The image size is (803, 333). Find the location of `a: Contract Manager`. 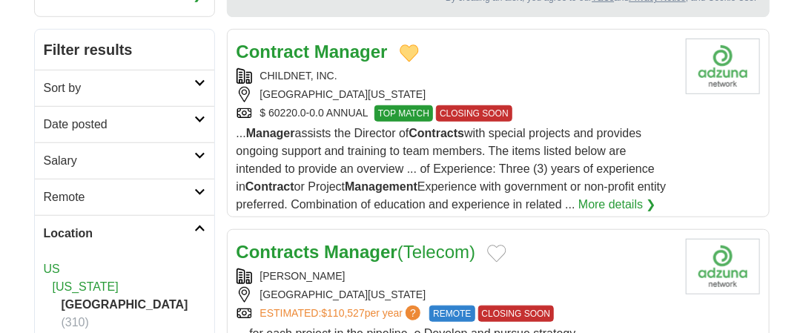

a: Contract Manager is located at coordinates (312, 51).